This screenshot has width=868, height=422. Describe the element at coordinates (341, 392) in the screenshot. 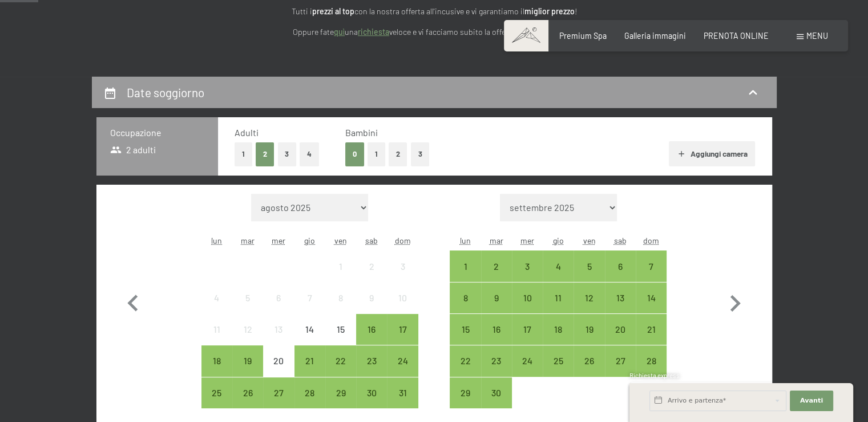

I see `div: Fri Aug 29 2025` at that location.